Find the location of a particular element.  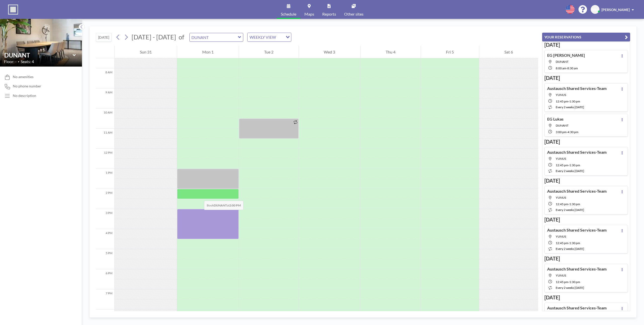

div: Fri 5 is located at coordinates (450, 52).